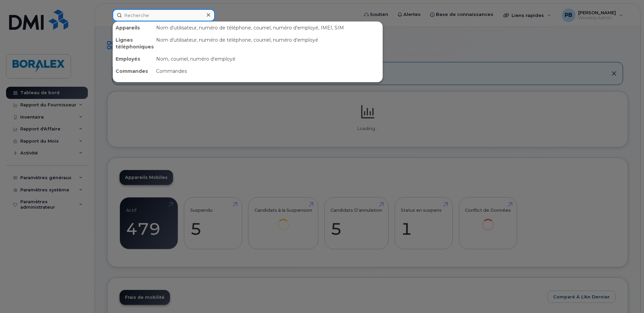 Image resolution: width=644 pixels, height=313 pixels. I want to click on div: Lignes téléphoniques, so click(133, 43).